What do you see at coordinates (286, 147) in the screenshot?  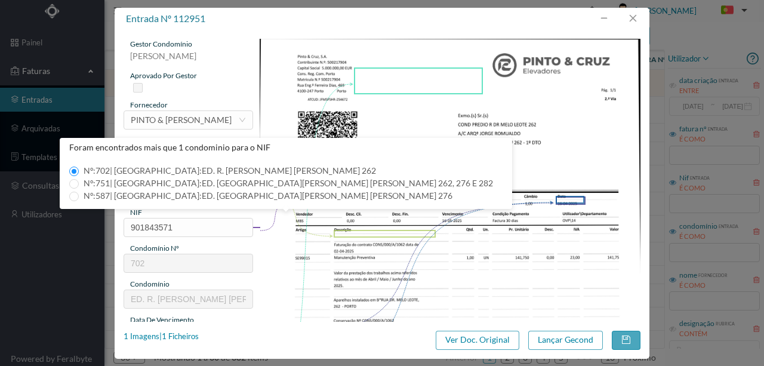 I see `div: Foram encontrados mais que 1 condominio para o NIF` at bounding box center [286, 147].